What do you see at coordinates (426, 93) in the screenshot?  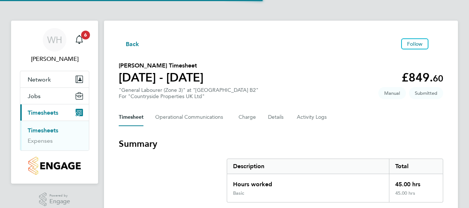 I see `span: This timesheet is Submitted.` at bounding box center [426, 93].